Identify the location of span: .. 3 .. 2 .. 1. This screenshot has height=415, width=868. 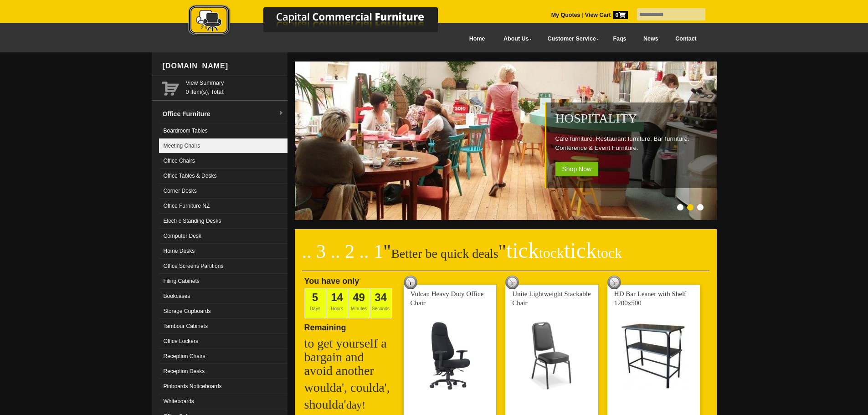
(342, 251).